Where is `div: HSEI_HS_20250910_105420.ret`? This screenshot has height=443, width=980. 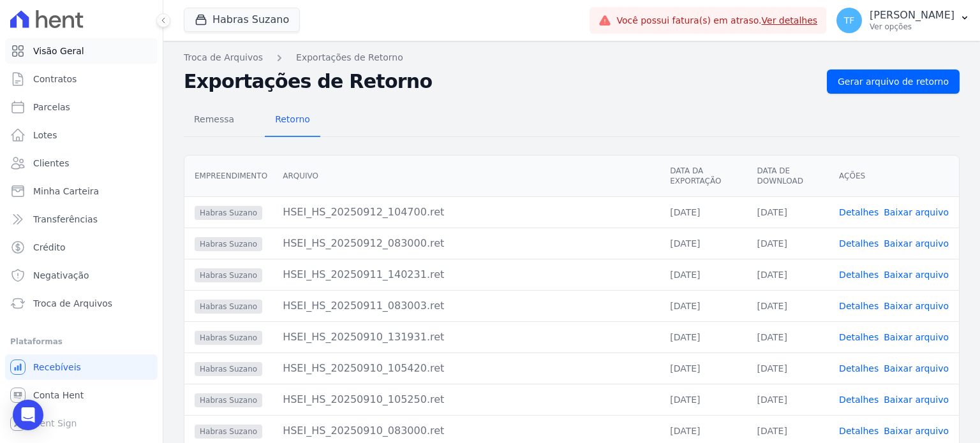
div: HSEI_HS_20250910_105420.ret is located at coordinates (466, 368).